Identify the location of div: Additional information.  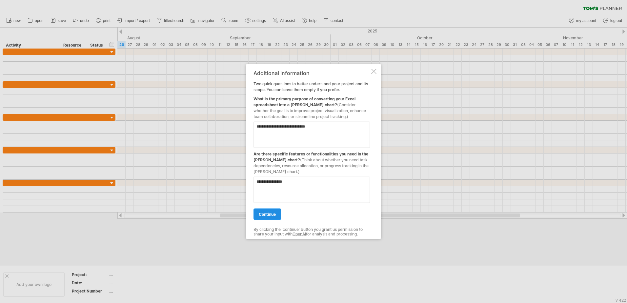
(311, 73).